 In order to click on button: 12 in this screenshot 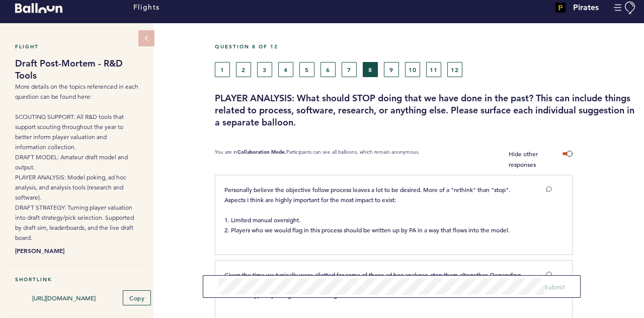, I will do `click(455, 70)`.